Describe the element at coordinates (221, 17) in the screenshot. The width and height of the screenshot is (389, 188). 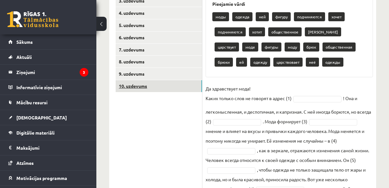
I see `p: моды` at that location.